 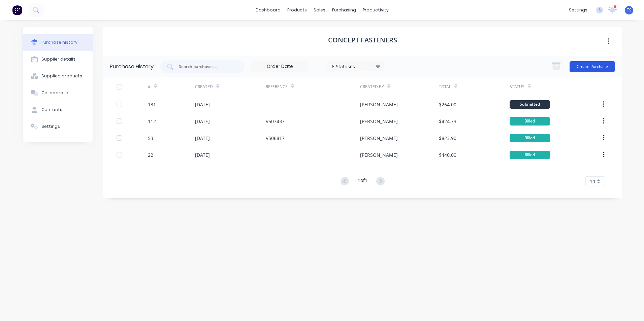 I want to click on div: $424.73, so click(x=447, y=121).